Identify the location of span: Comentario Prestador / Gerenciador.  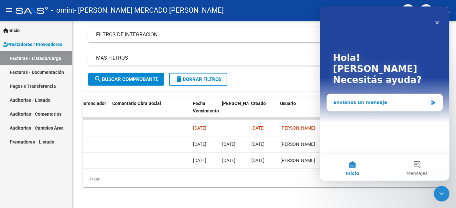
(69, 103).